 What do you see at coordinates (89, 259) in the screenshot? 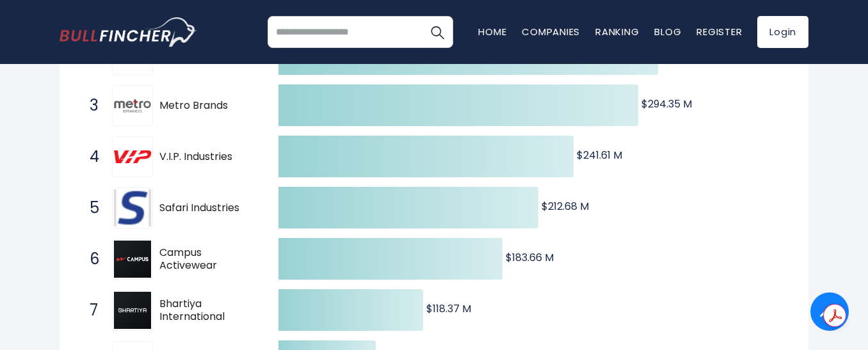
I see `span: 6` at bounding box center [89, 259].